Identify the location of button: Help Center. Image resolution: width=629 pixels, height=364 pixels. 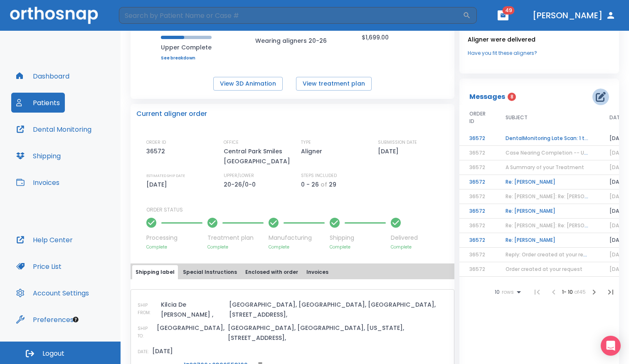
(44, 240).